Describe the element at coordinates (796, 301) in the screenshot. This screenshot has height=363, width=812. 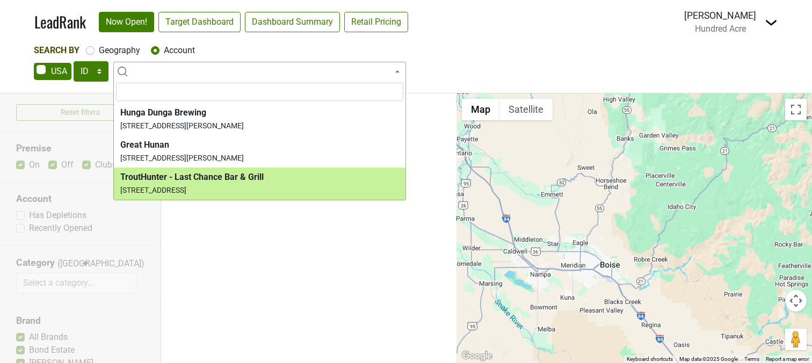
I see `button: Map camera controls` at that location.